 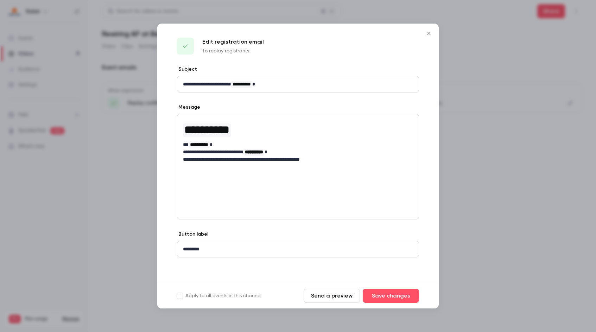 What do you see at coordinates (219, 296) in the screenshot?
I see `label: Apply to all events in this channel` at bounding box center [219, 296].